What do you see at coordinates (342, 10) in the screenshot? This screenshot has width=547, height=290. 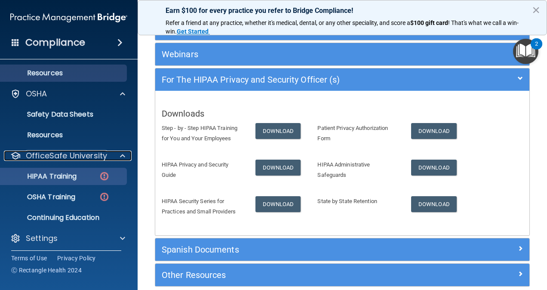 I see `p: Earn $100 for every practice you refer to Bridge Compliance!` at bounding box center [342, 10].